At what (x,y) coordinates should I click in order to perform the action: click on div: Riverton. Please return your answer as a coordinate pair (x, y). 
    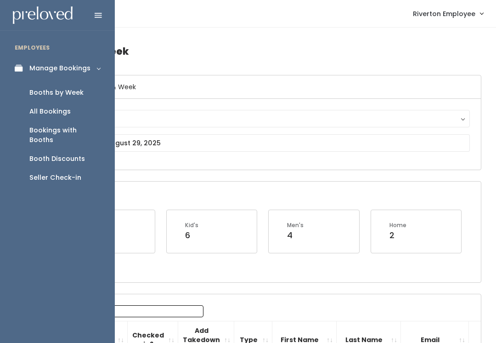
    Looking at the image, I should click on (264, 119).